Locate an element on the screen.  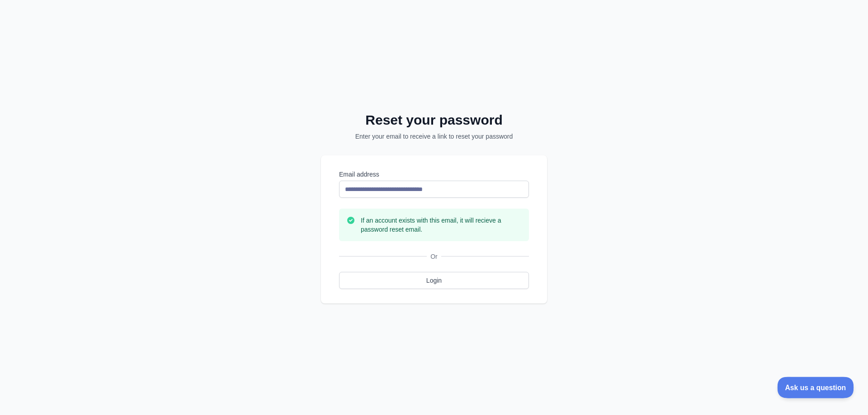
h2: Reset your password is located at coordinates (434, 120).